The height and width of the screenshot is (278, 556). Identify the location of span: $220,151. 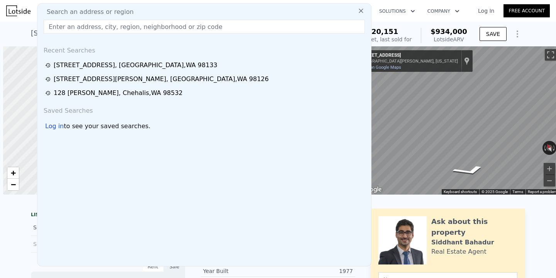
(380, 31).